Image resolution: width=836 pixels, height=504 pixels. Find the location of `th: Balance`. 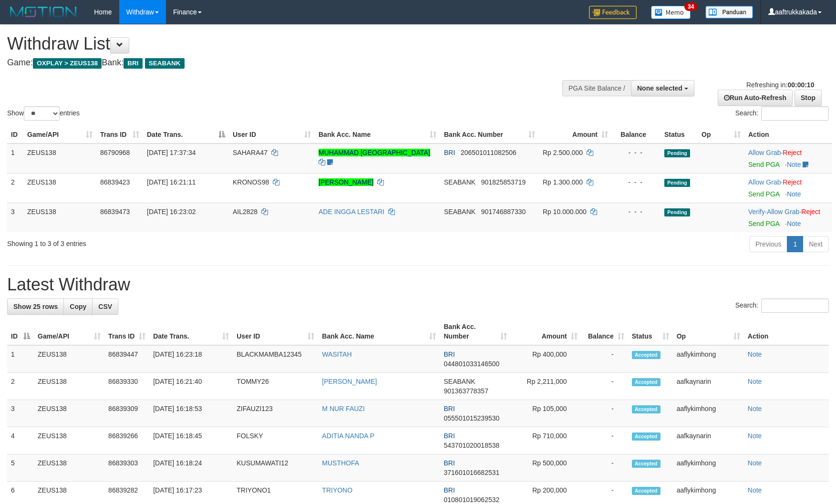

th: Balance is located at coordinates (636, 134).